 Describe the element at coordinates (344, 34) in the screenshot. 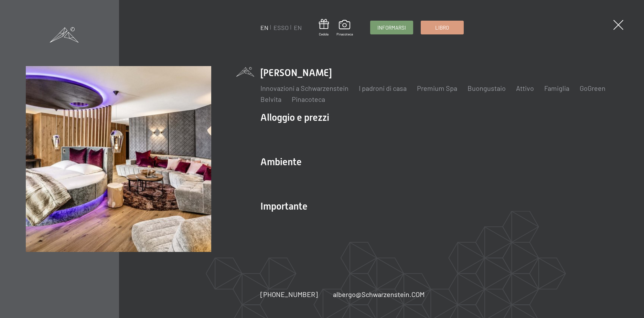

I see `span: Pinacoteca` at that location.